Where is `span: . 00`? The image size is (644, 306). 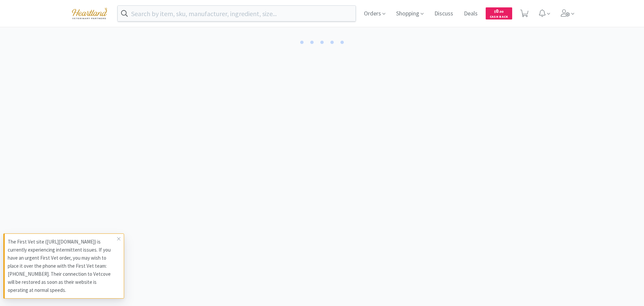
span: . 00 is located at coordinates (501, 11).